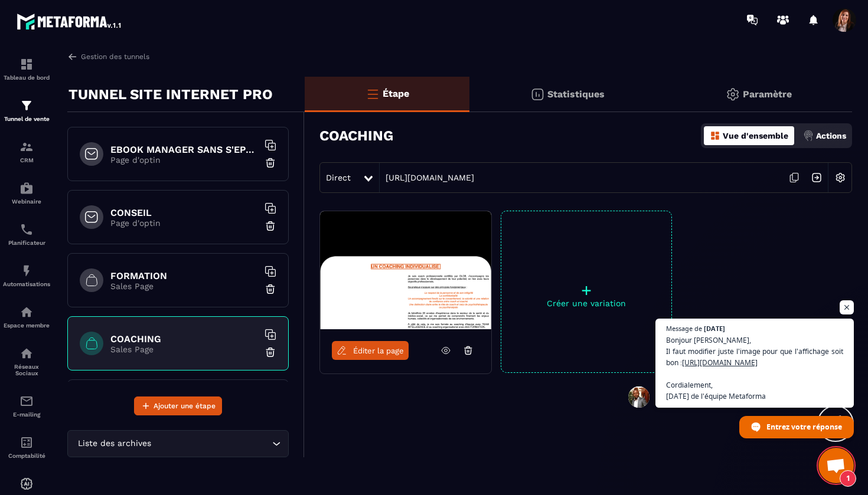  Describe the element at coordinates (27, 276) in the screenshot. I see `a: automationsautomationsAutomatisations` at that location.